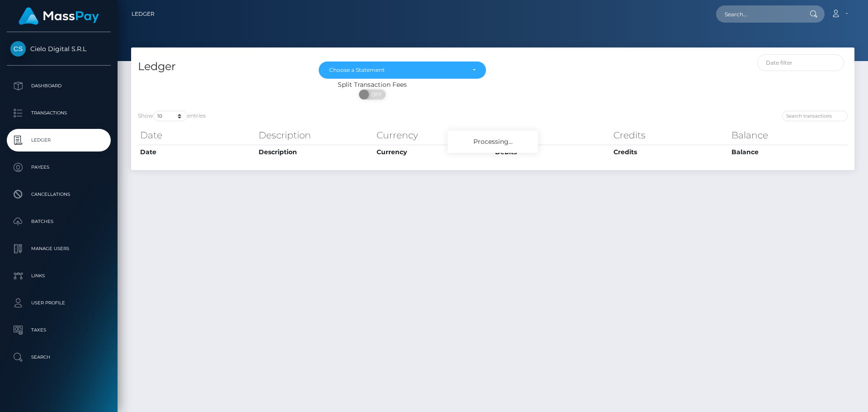  What do you see at coordinates (59, 113) in the screenshot?
I see `p: Transactions` at bounding box center [59, 113].